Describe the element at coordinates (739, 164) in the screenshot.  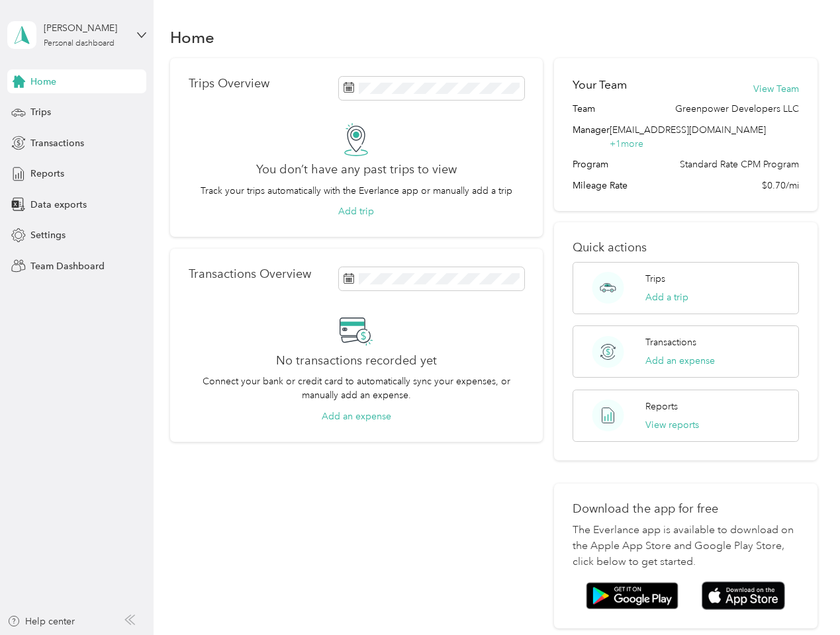
I see `span: Standard Rate CPM Program` at that location.